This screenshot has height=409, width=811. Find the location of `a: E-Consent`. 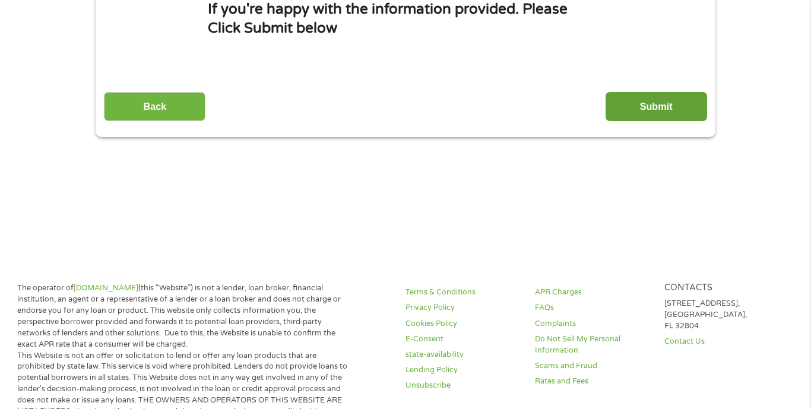

a: E-Consent is located at coordinates (470, 339).